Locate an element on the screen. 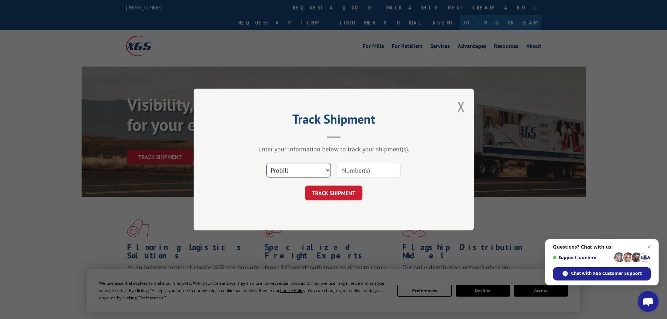 The height and width of the screenshot is (319, 667). div: Chat with XGS Customer Support is located at coordinates (602, 274).